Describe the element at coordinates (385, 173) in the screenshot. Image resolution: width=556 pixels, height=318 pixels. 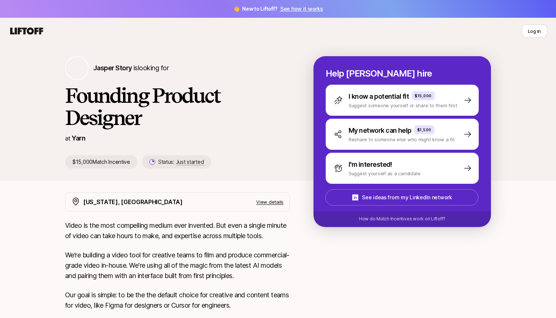
I see `p: Suggest yourself as a candidate` at that location.